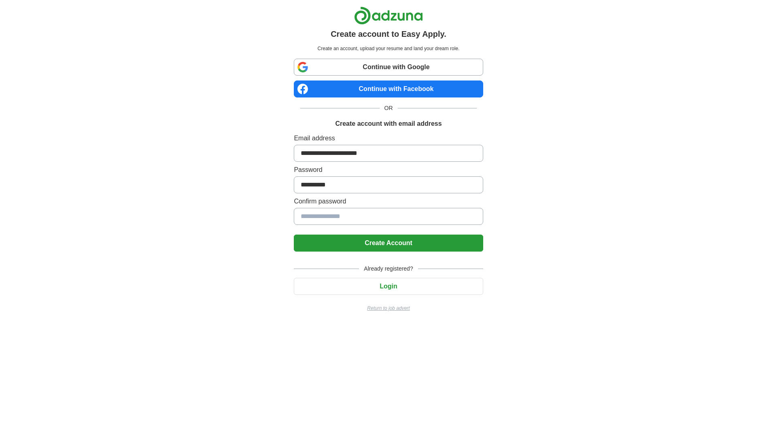 This screenshot has width=777, height=434. I want to click on a: Continue with Facebook, so click(388, 89).